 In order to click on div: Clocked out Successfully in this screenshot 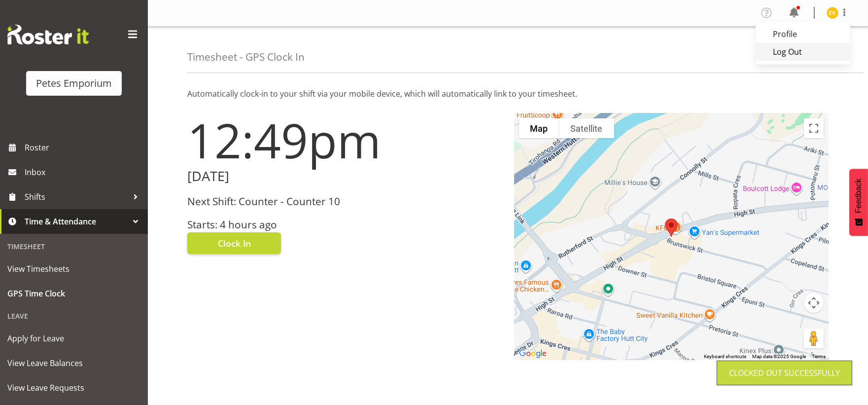, I will do `click(784, 373)`.